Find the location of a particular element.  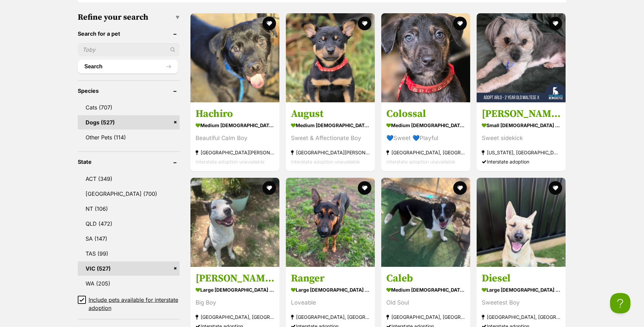

a: QLD (472) is located at coordinates (128, 223).